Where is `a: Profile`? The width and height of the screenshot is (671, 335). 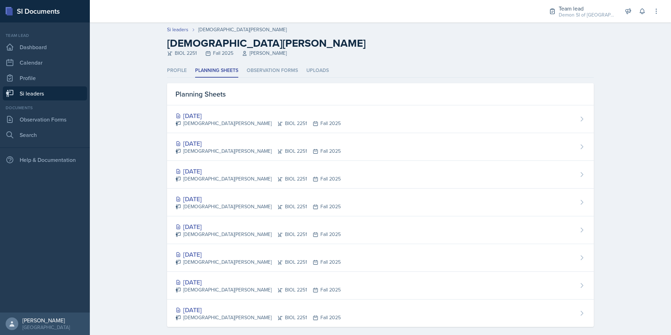
a: Profile is located at coordinates (45, 78).